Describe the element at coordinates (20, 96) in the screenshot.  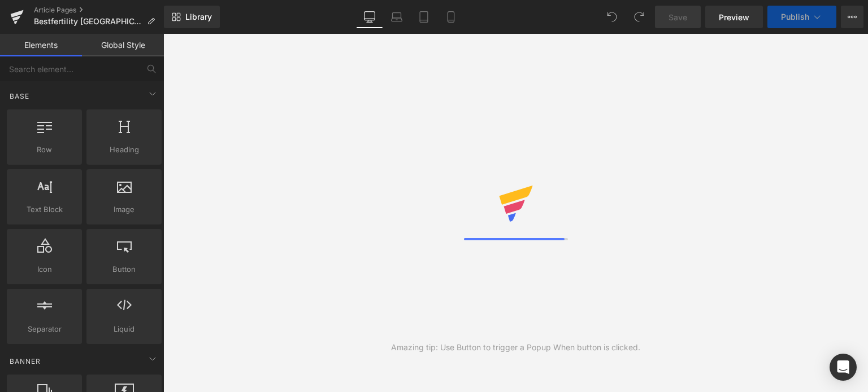
I see `span: Base` at that location.